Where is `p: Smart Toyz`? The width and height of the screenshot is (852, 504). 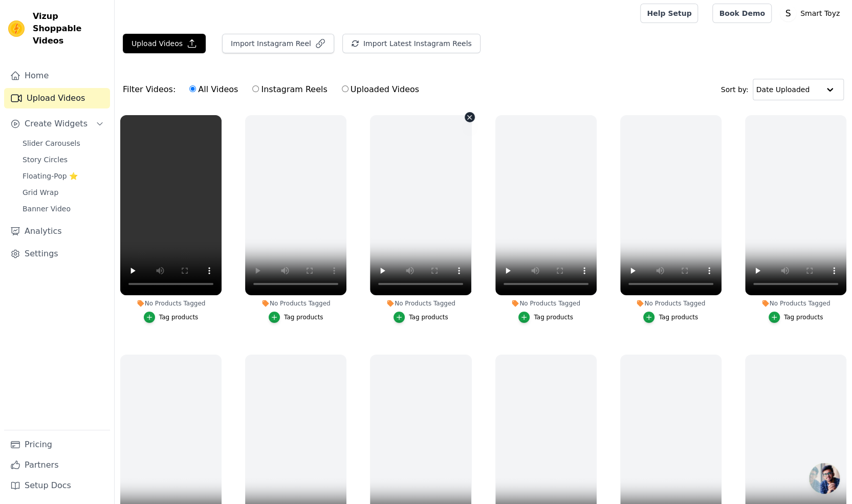
p: Smart Toyz is located at coordinates (820, 13).